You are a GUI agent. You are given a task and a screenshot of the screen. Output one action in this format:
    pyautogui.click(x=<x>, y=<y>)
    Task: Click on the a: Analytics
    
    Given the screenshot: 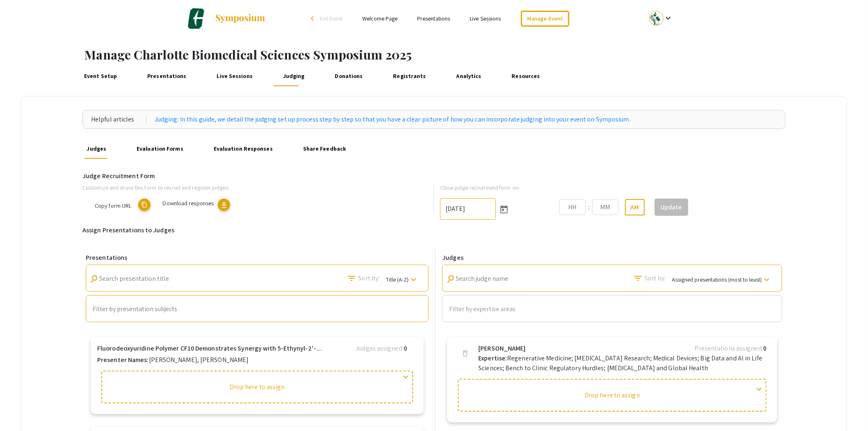 What is the action you would take?
    pyautogui.click(x=468, y=76)
    